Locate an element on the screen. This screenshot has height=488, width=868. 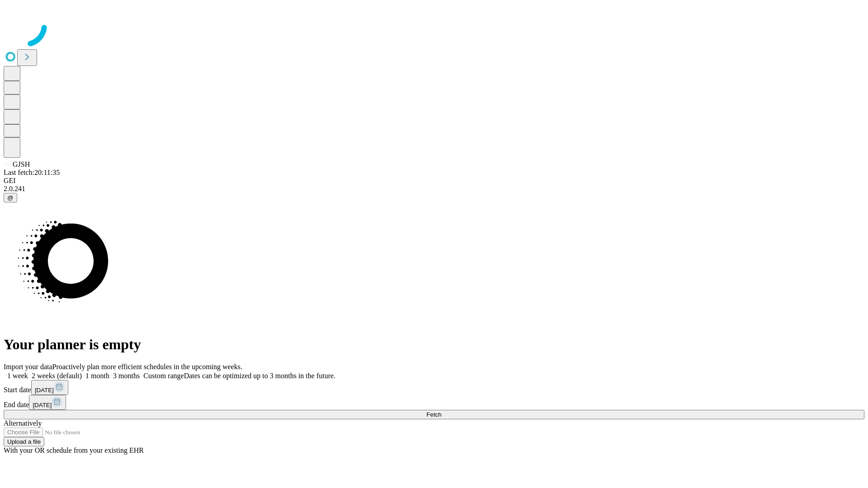
span: Fetch is located at coordinates (434, 415).